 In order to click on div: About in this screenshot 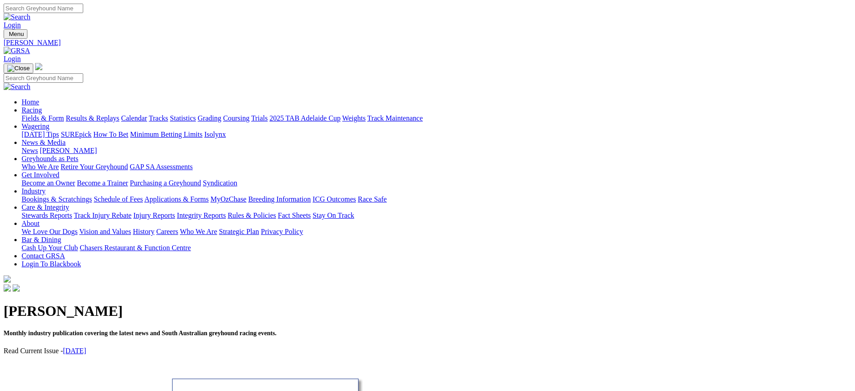, I will do `click(437, 232)`.